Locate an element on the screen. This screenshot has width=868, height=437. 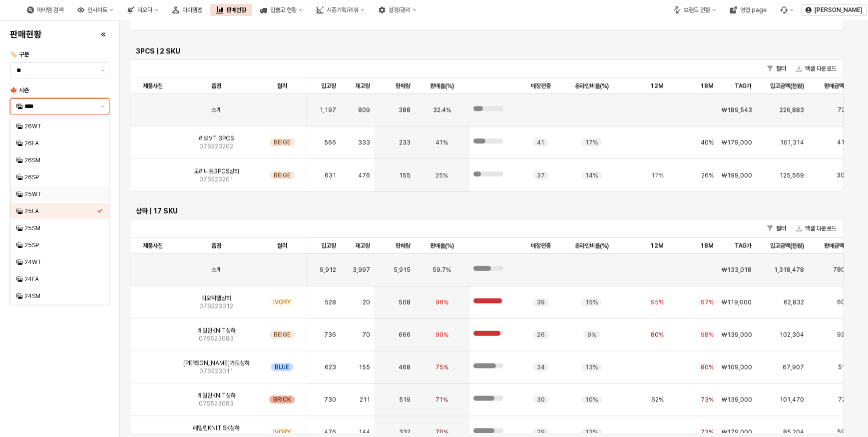
div: 25SM is located at coordinates (61, 228).